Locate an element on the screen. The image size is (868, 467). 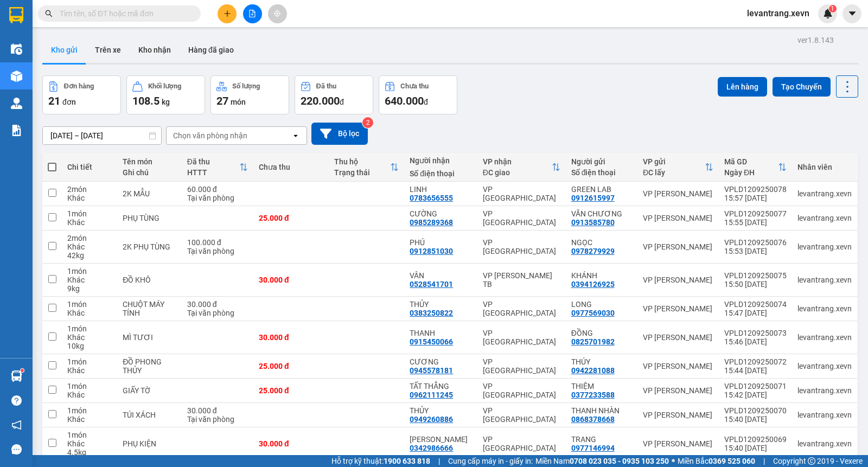
div: VPLD1209250074 is located at coordinates (755, 305).